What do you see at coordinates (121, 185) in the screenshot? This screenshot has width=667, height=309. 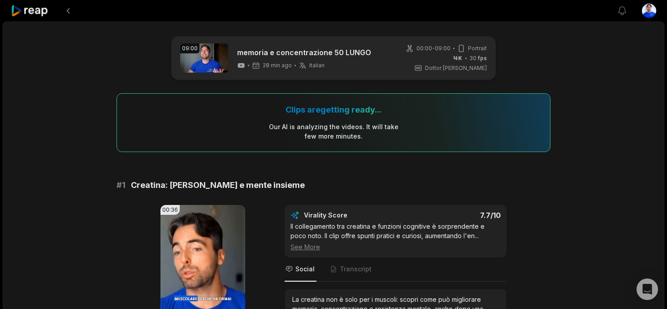 I see `span: # 1` at bounding box center [121, 185].